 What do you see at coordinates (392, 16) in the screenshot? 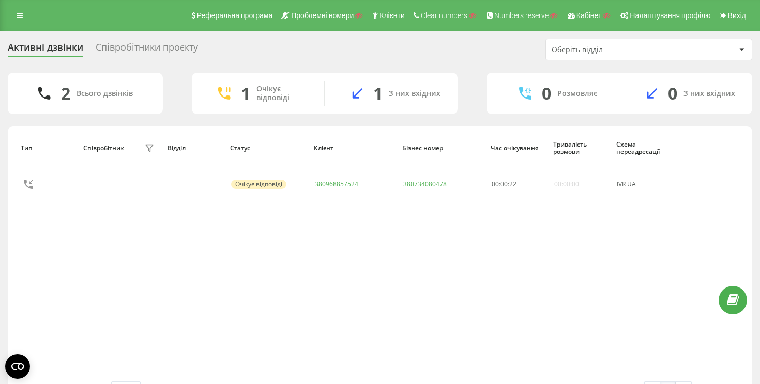
I see `span: Клієнти` at bounding box center [392, 16].